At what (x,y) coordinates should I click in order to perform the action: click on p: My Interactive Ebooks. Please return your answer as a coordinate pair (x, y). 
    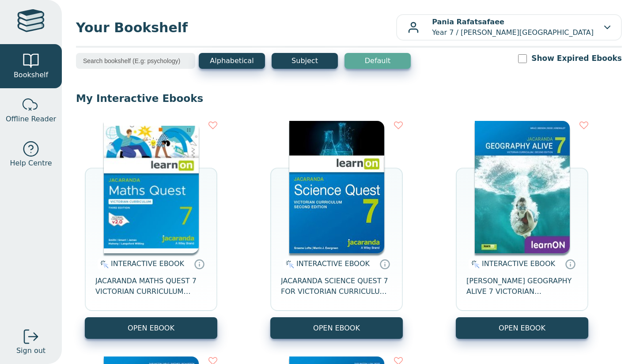
    Looking at the image, I should click on (349, 99).